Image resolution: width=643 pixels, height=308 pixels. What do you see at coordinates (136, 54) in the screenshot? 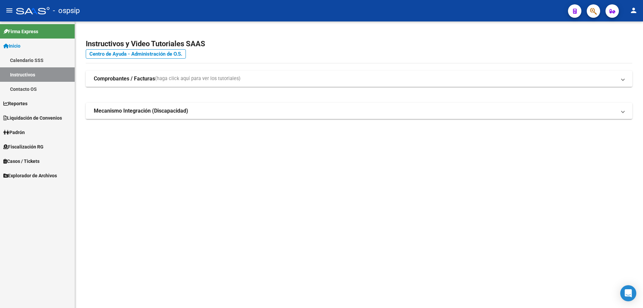
I see `a: Centro de Ayuda - Administración de O.S.` at bounding box center [136, 54].